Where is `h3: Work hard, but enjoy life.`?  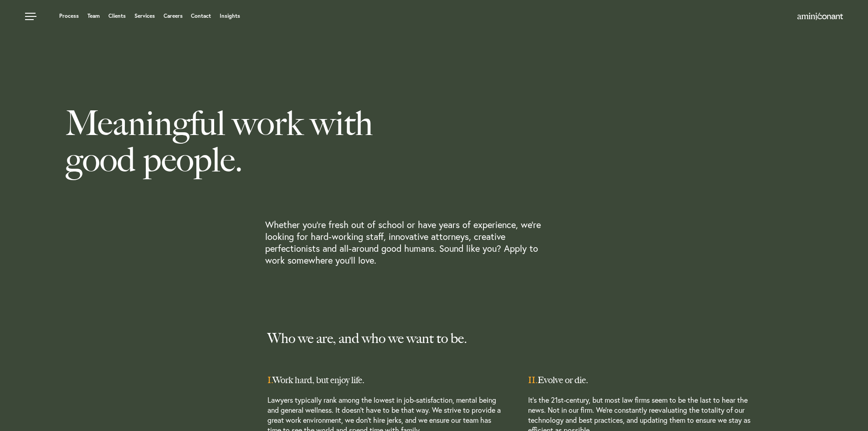 h3: Work hard, but enjoy life. is located at coordinates (398, 380).